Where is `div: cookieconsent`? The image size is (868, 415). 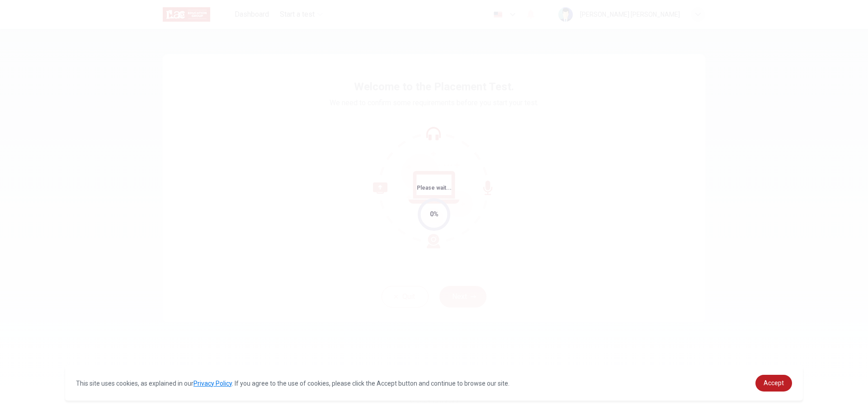 div: cookieconsent is located at coordinates (434, 383).